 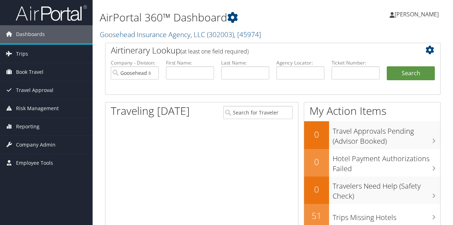 What do you see at coordinates (215, 17) in the screenshot?
I see `h1: AirPortal 360™ Dashboard` at bounding box center [215, 17].